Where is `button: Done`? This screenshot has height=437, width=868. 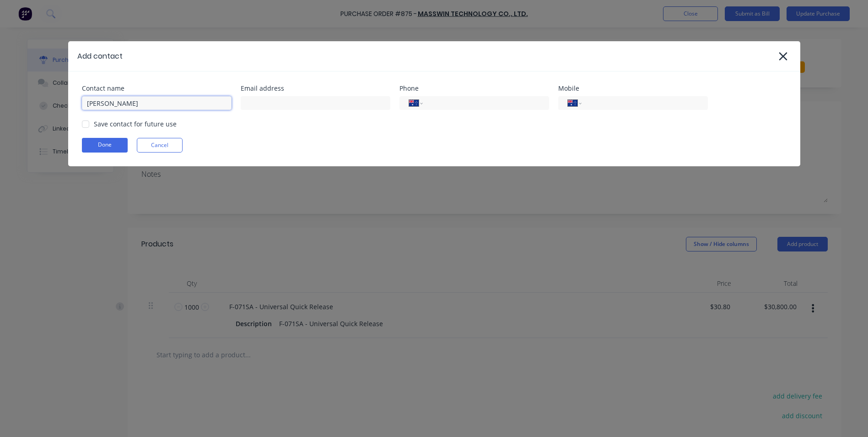
button: Done is located at coordinates (105, 145).